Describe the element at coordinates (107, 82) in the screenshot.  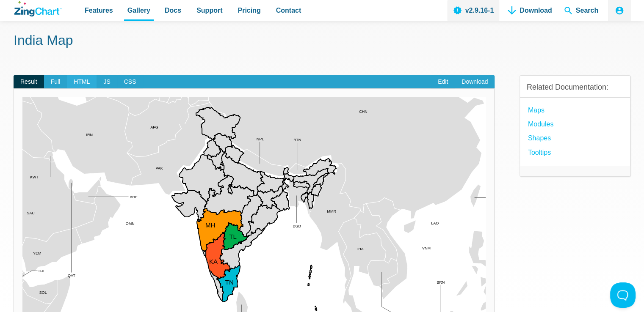
I see `span: JS` at that location.